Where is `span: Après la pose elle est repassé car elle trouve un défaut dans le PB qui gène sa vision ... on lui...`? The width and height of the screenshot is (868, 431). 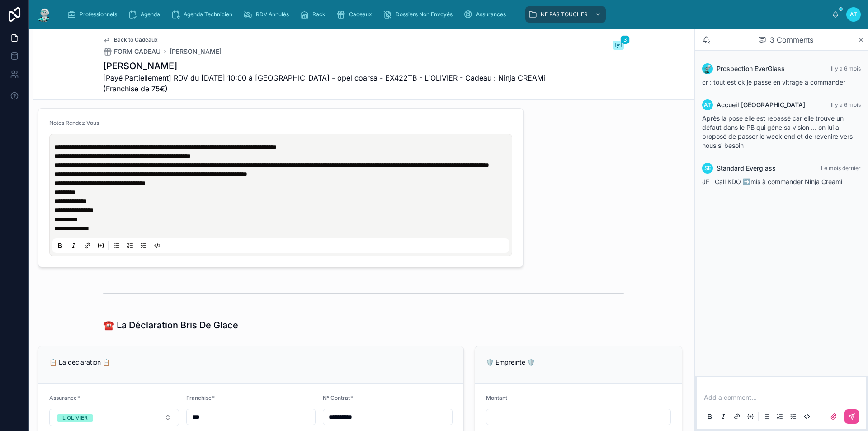 span: Après la pose elle est repassé car elle trouve un défaut dans le PB qui gène sa vision ... on lui... is located at coordinates (777, 131).